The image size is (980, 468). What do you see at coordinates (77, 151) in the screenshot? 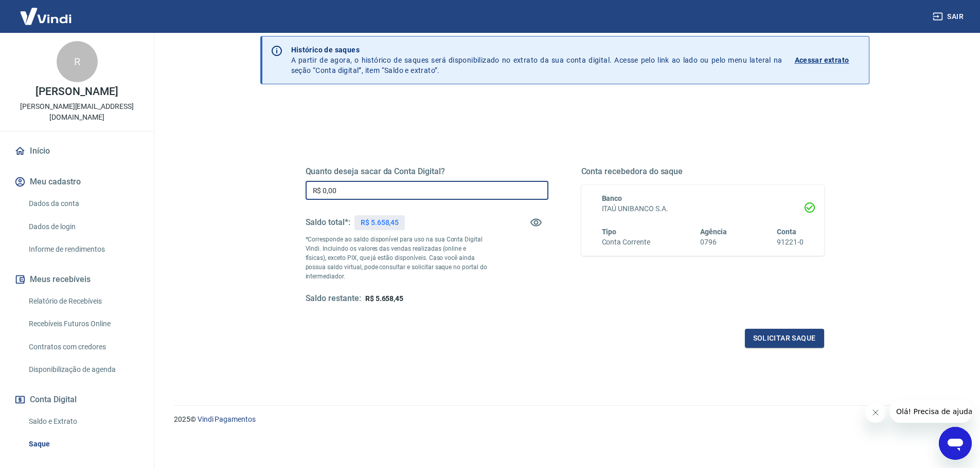
I see `a: Início` at bounding box center [77, 151].